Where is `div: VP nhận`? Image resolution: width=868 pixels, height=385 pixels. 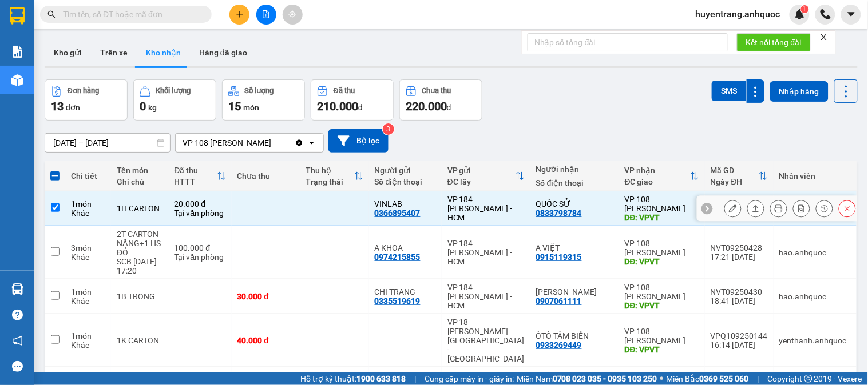
div: VP nhận is located at coordinates (657, 170).